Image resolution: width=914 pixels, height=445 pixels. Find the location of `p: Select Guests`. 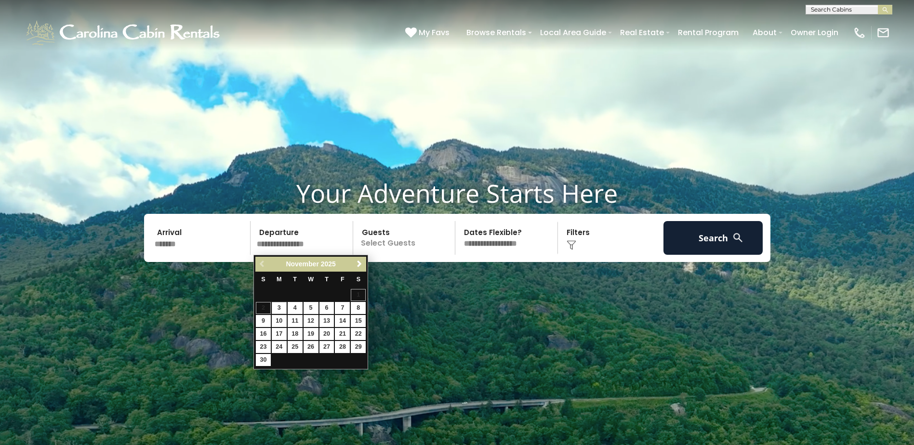

p: Select Guests is located at coordinates (406, 238).